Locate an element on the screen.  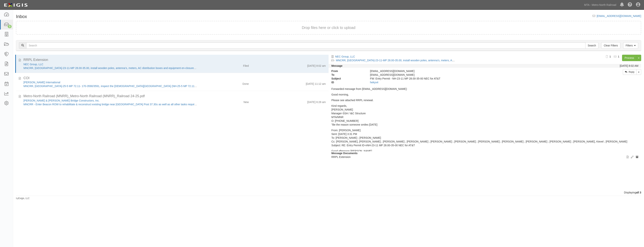
div: FW: Entry Permit - NH-23-11 MP 28.00-35-00 NEC for AT&T is located at coordinates (464, 79).